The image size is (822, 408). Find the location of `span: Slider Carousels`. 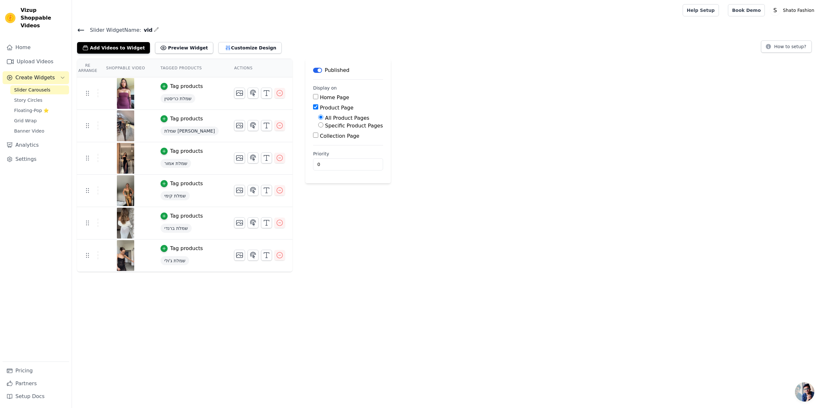

span: Slider Carousels is located at coordinates (32, 90).